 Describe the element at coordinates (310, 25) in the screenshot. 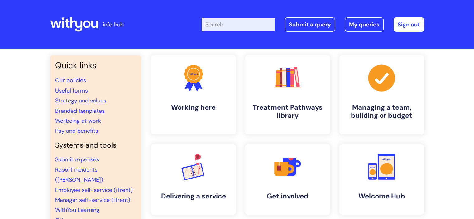

I see `a: Submit a query` at that location.